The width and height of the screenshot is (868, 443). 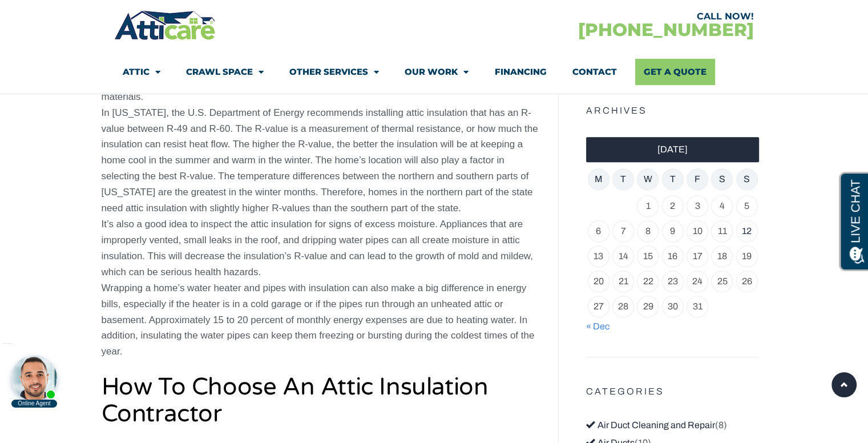 I want to click on td: 31, so click(x=697, y=307).